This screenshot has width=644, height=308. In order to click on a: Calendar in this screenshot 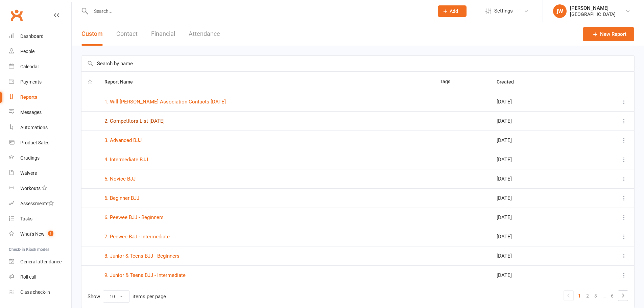, I will do `click(40, 66)`.